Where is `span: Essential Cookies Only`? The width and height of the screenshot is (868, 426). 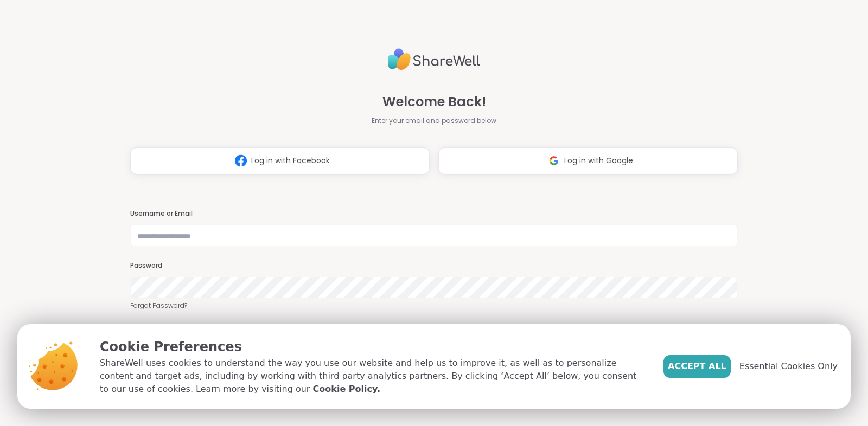 span: Essential Cookies Only is located at coordinates (788, 367).